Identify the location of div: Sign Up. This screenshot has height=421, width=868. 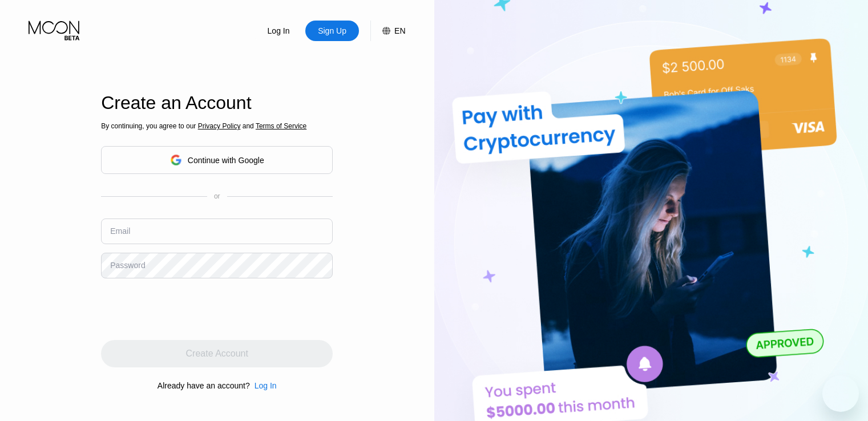
(332, 31).